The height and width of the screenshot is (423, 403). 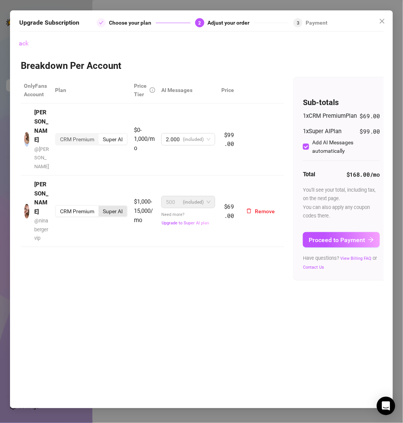 What do you see at coordinates (41, 229) in the screenshot?
I see `span: @ ninabergervip` at bounding box center [41, 229].